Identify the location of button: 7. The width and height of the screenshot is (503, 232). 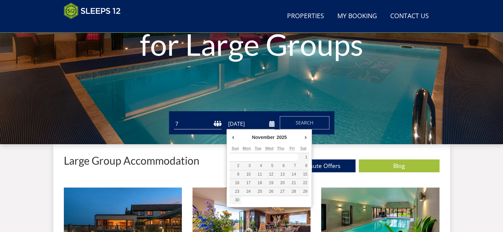
(292, 166).